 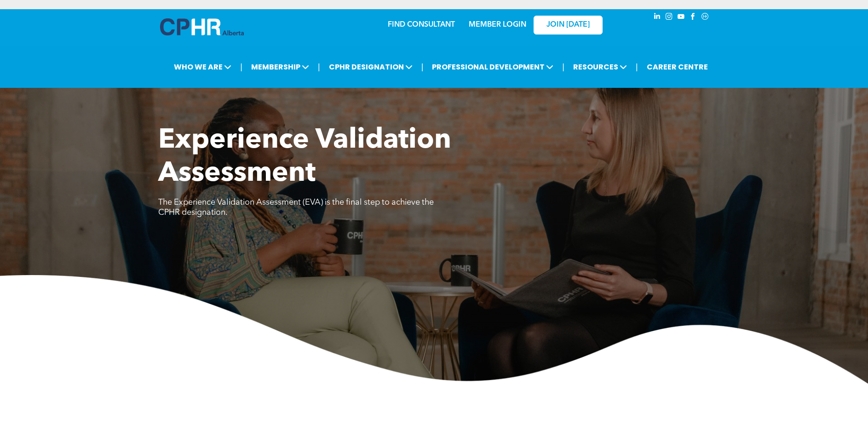 What do you see at coordinates (296, 208) in the screenshot?
I see `span: The Experience Validation Assessment (EVA) is the final step to achieve the CPHR designation.` at bounding box center [296, 208].